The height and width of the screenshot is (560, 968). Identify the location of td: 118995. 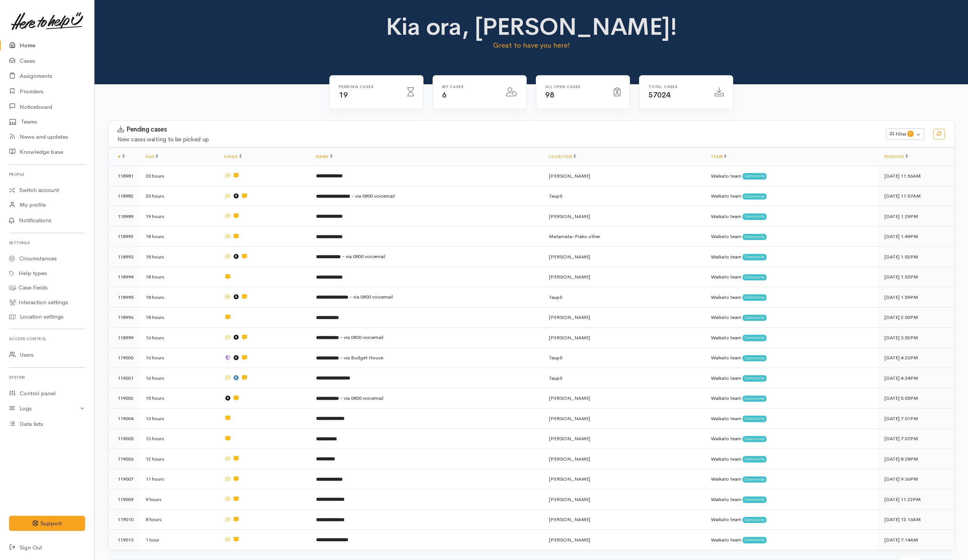
(124, 297).